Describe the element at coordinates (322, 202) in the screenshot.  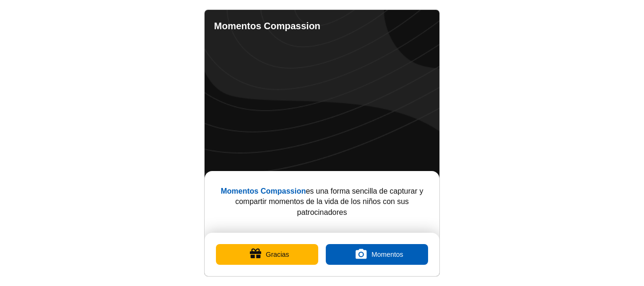
I see `p: es una forma sencilla de capturar y compartir momentos de la vida de los niños con sus patrocinad...` at that location.